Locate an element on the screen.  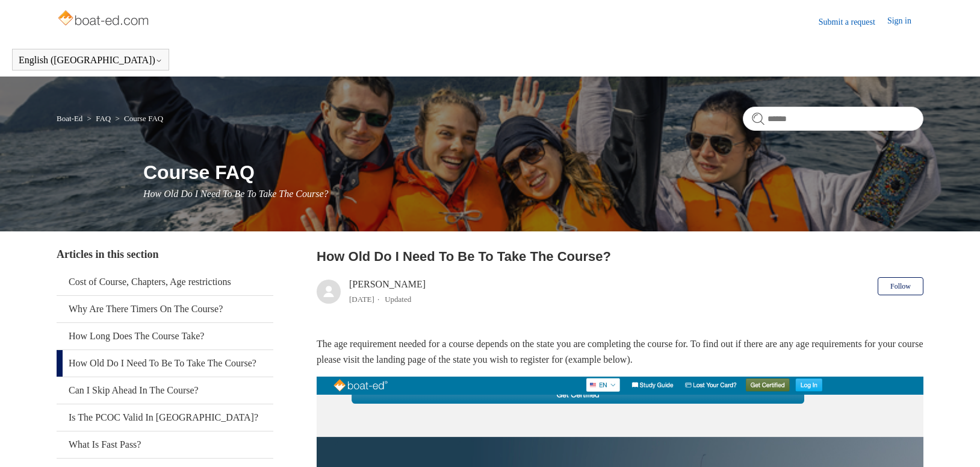
li: FAQ is located at coordinates (98, 118).